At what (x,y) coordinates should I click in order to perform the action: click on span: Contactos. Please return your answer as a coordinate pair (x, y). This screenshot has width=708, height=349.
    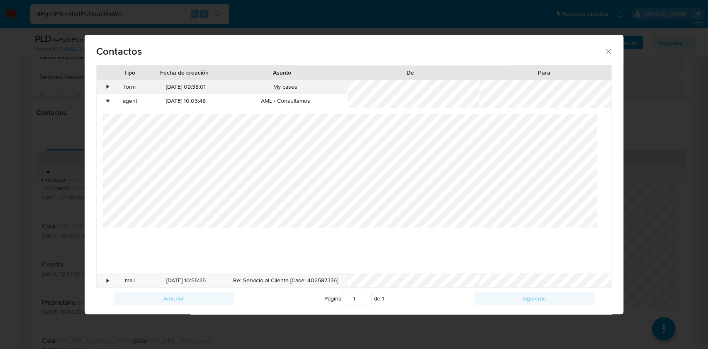
    Looking at the image, I should click on (350, 51).